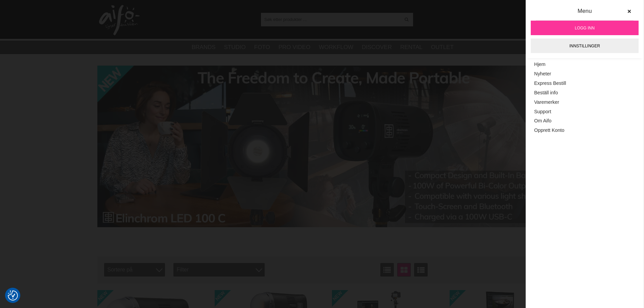 Image resolution: width=644 pixels, height=308 pixels. What do you see at coordinates (585, 28) in the screenshot?
I see `a: Logg inn` at bounding box center [585, 28].